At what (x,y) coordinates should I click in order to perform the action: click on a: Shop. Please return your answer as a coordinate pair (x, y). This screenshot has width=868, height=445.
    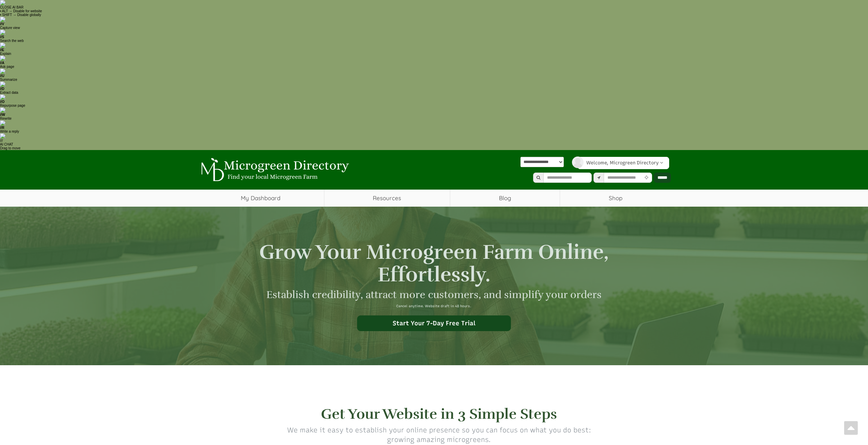
    Looking at the image, I should click on (615, 198).